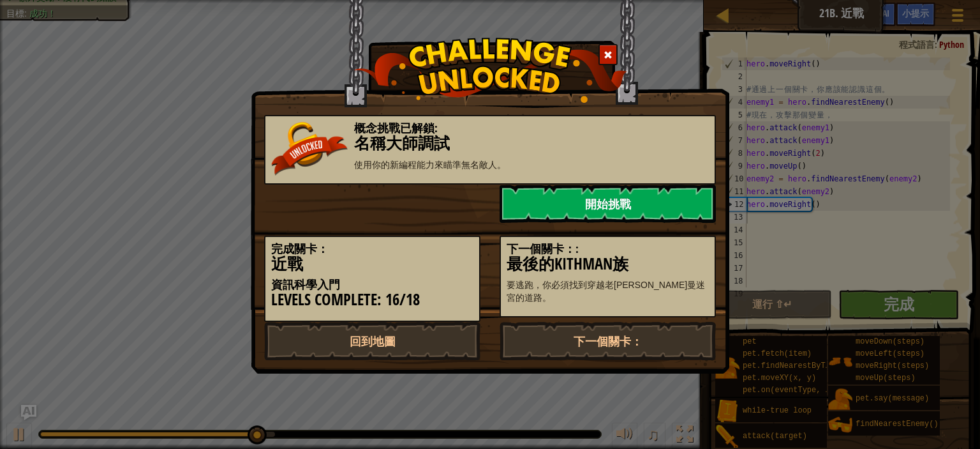 The image size is (980, 449). I want to click on p: 使用你的新編程能力來瞄準無名敵人。, so click(490, 164).